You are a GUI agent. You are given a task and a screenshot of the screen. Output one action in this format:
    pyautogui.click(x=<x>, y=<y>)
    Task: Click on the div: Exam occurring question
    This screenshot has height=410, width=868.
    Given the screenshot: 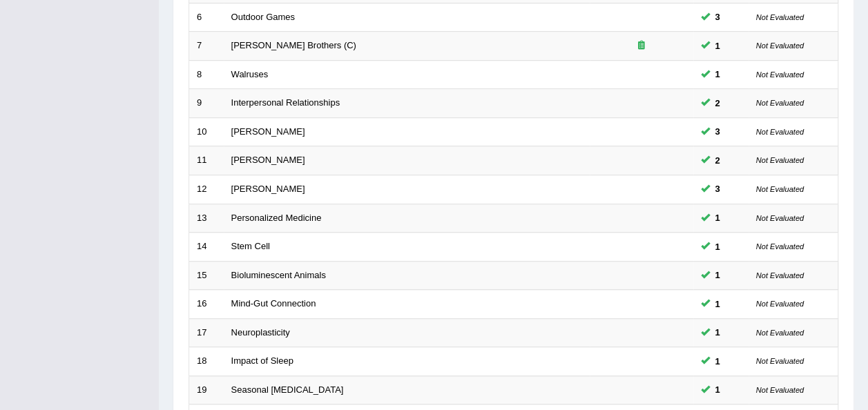 What is the action you would take?
    pyautogui.click(x=642, y=46)
    